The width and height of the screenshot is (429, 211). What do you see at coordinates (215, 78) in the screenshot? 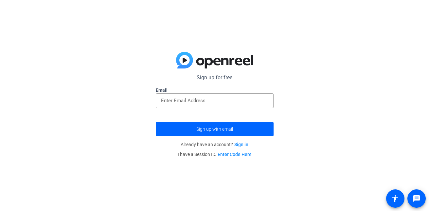
I see `p: Sign up for free` at bounding box center [215, 78].